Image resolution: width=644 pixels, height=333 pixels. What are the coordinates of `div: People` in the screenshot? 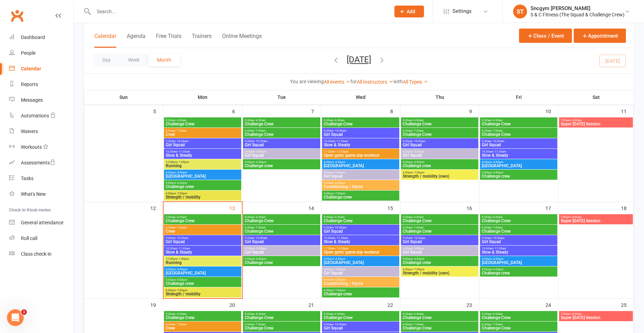 It's located at (28, 53).